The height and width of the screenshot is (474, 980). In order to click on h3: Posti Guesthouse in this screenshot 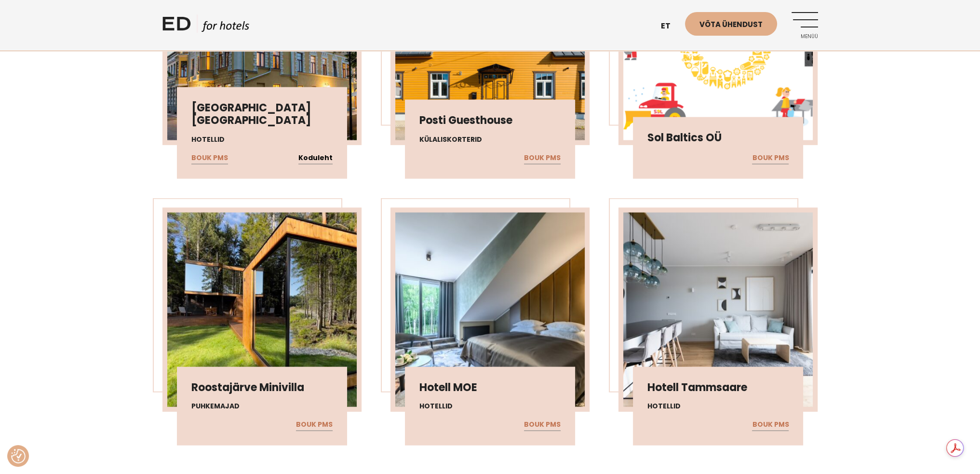, I will do `click(490, 121)`.